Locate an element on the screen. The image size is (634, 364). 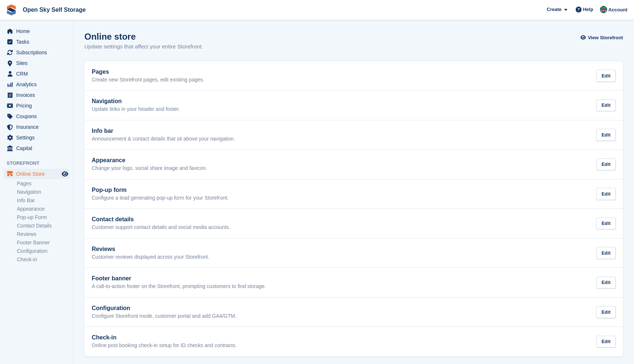
h2: Pop-up form is located at coordinates (160, 190).